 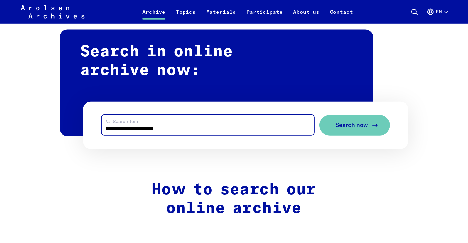 What do you see at coordinates (264, 16) in the screenshot?
I see `a: Participate` at bounding box center [264, 16].